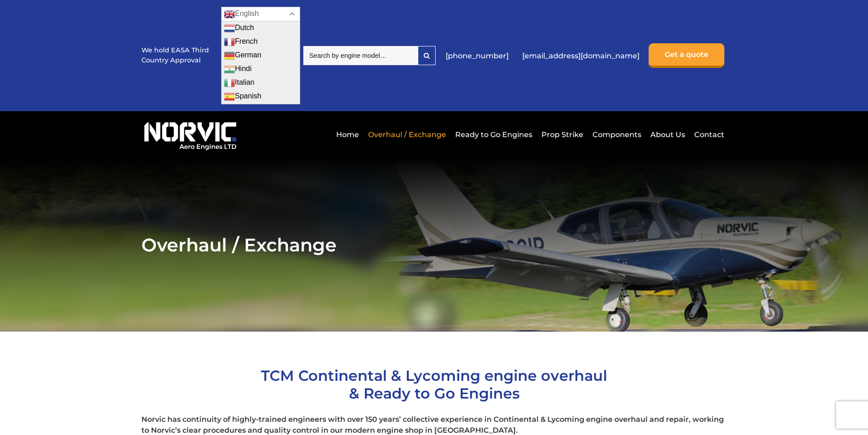  Describe the element at coordinates (229, 28) in the screenshot. I see `img: nl` at that location.